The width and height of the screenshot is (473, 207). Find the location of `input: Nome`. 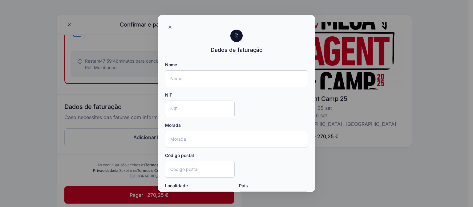

input: Nome is located at coordinates (236, 79).